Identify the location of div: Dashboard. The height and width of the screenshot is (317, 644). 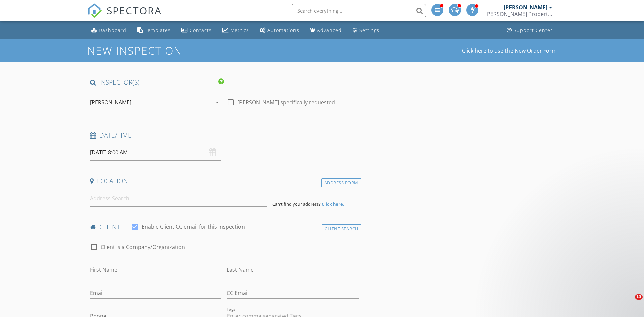
(112, 30).